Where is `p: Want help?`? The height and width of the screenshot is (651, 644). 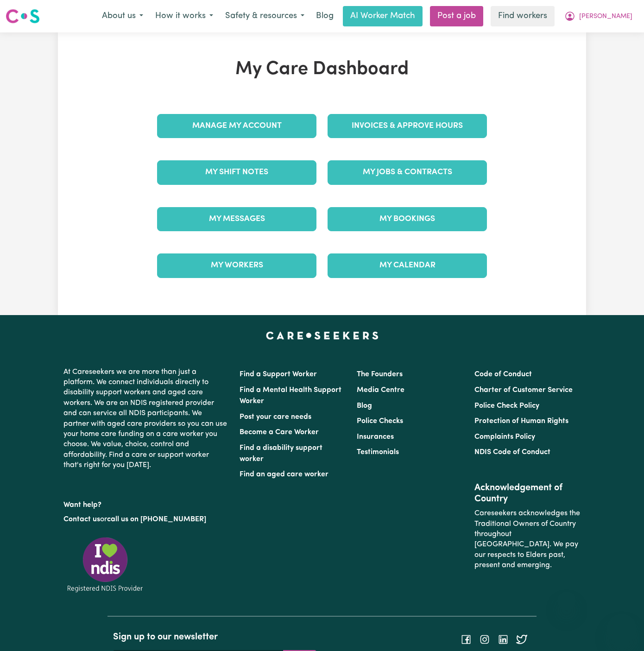 p: Want help? is located at coordinates (146, 504).